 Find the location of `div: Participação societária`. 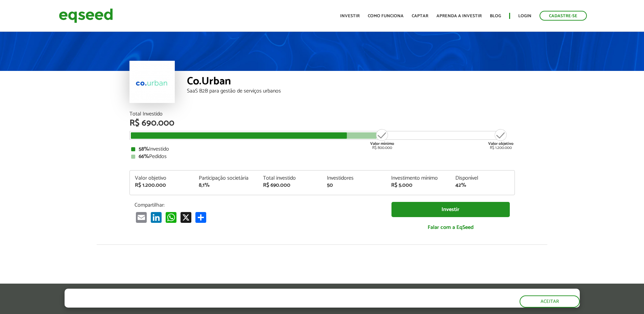

div: Participação societária is located at coordinates (226, 179).